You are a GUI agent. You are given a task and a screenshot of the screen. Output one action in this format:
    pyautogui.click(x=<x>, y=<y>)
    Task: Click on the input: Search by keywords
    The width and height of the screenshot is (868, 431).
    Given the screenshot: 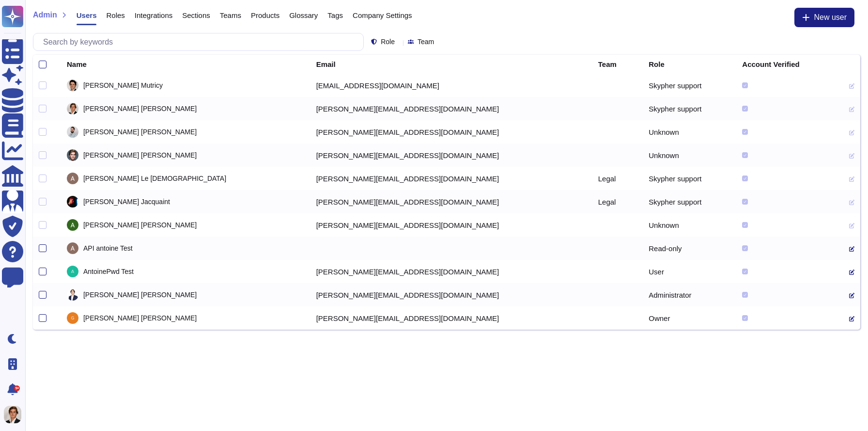 What is the action you would take?
    pyautogui.click(x=201, y=42)
    